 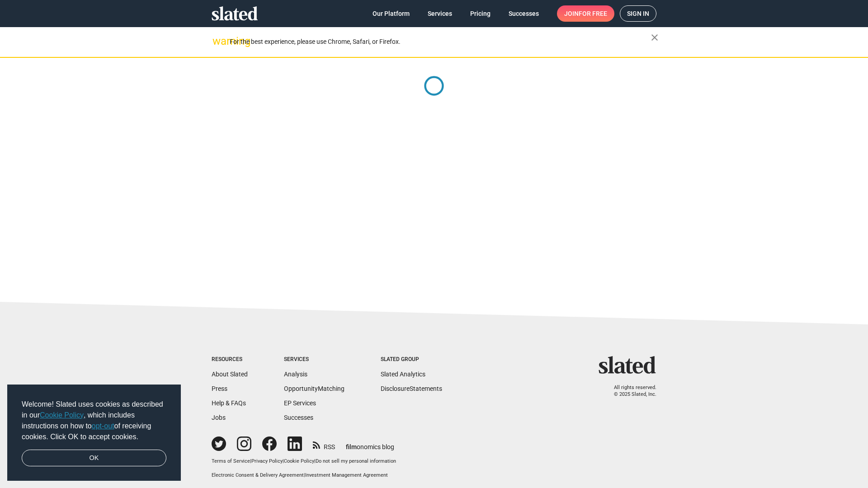 I want to click on a: OpportunityMatching, so click(x=314, y=389).